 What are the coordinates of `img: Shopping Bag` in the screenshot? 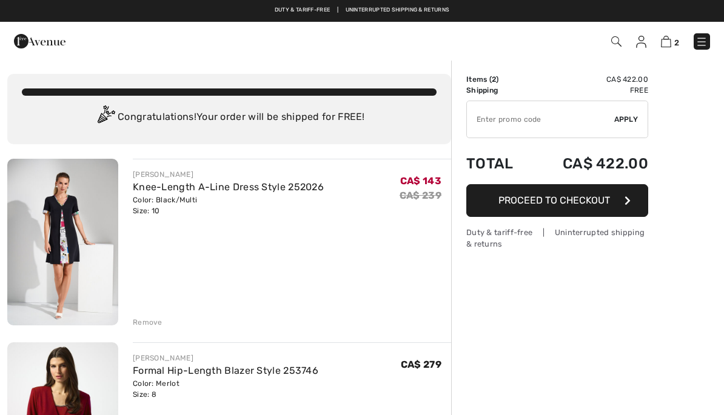 It's located at (666, 41).